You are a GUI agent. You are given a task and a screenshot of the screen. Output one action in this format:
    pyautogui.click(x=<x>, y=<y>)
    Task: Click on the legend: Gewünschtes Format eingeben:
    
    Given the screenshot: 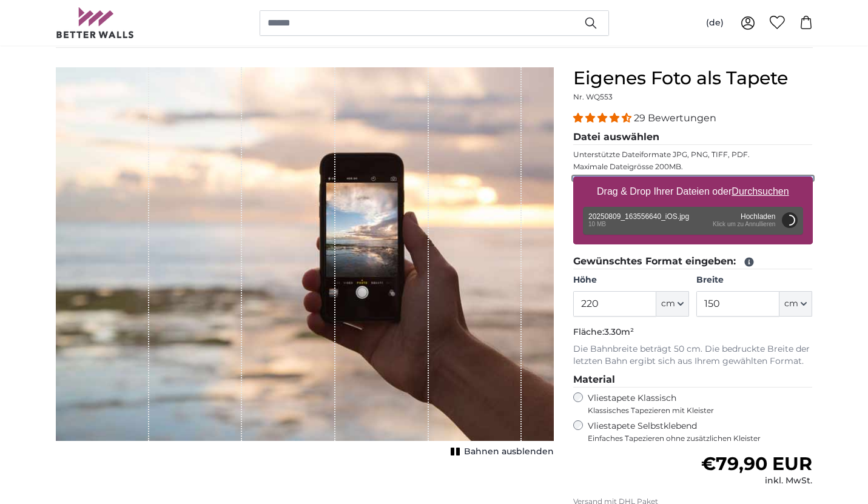 What is the action you would take?
    pyautogui.click(x=693, y=261)
    